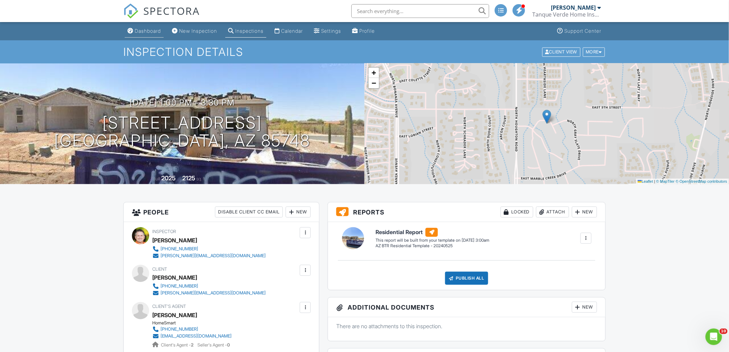  What do you see at coordinates (162, 17) in the screenshot?
I see `a: SPECTORA` at bounding box center [162, 17].